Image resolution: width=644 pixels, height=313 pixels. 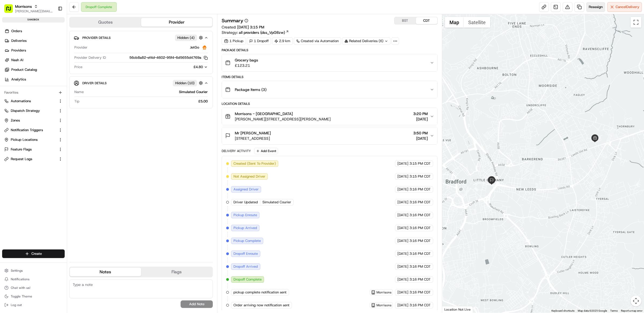 What do you see at coordinates (96, 38) in the screenshot?
I see `span: Provider Details` at bounding box center [96, 38].